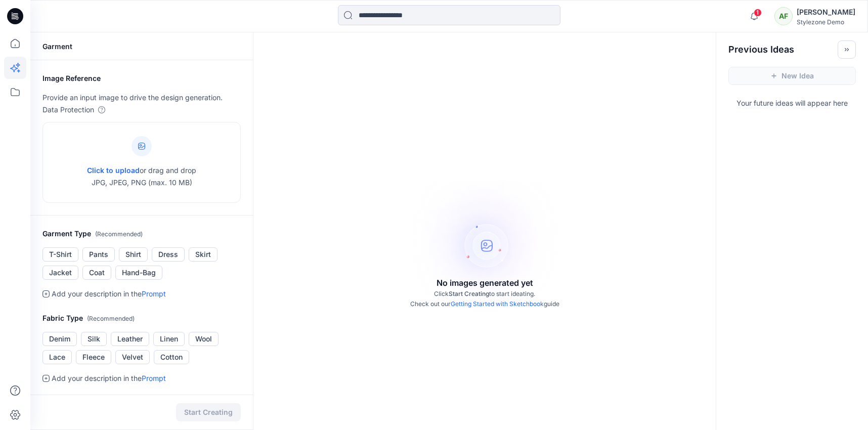 This screenshot has height=430, width=868. I want to click on a: Getting Started with Sketchbook, so click(497, 304).